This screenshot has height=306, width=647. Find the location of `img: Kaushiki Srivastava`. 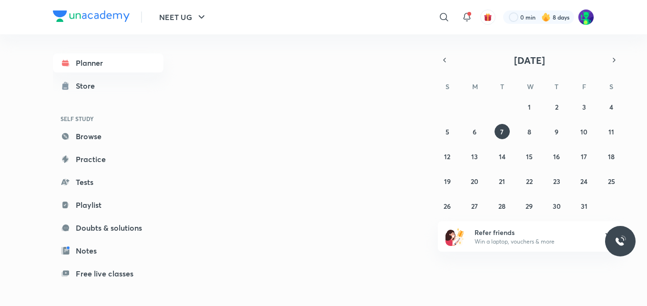

img: Kaushiki Srivastava is located at coordinates (586, 17).